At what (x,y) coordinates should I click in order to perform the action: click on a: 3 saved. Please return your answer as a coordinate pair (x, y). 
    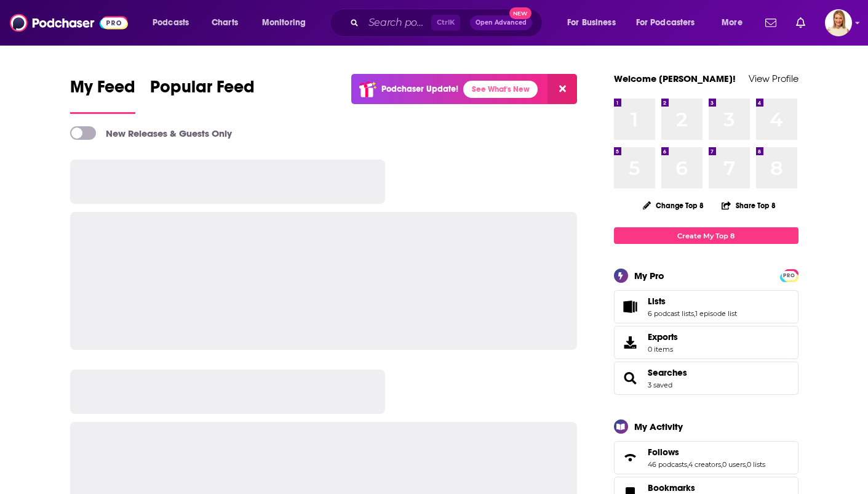
    Looking at the image, I should click on (660, 385).